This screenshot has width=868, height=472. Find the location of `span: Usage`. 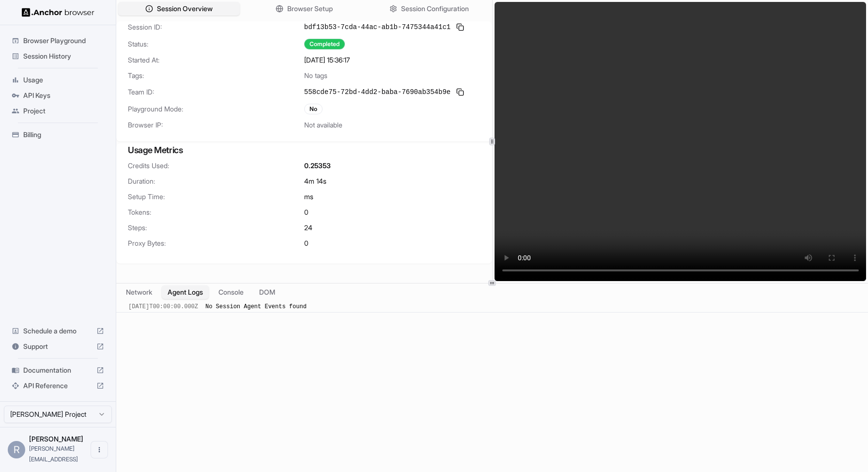

span: Usage is located at coordinates (63, 80).